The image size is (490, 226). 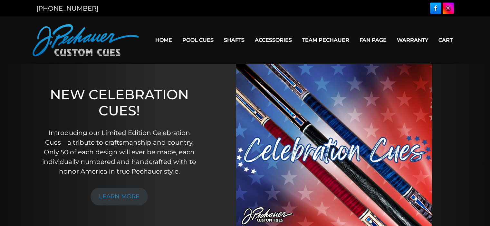 What do you see at coordinates (273, 40) in the screenshot?
I see `a: Accessories` at bounding box center [273, 40].